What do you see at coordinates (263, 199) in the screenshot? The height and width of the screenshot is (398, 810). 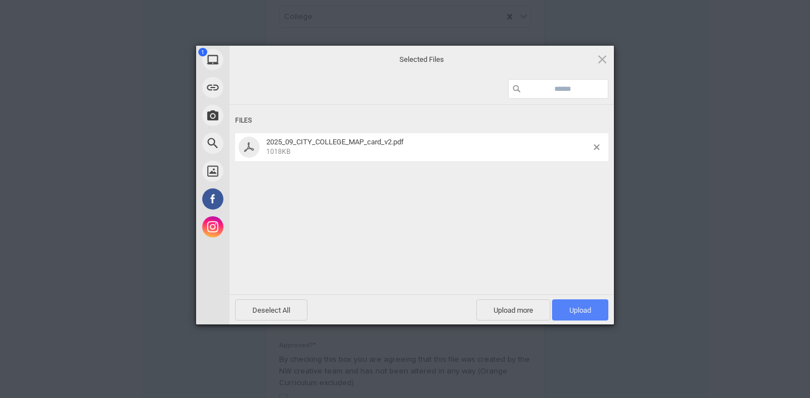 I see `div: Facebook` at bounding box center [263, 199].